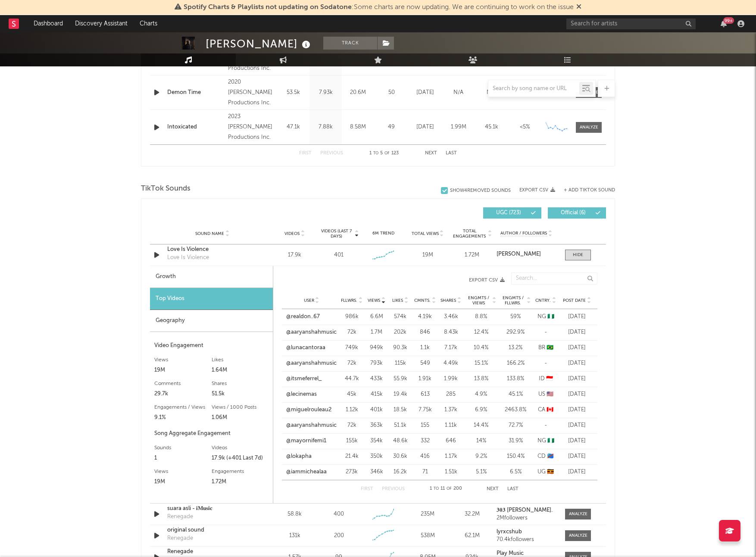 This screenshot has height=557, width=756. What do you see at coordinates (481, 348) in the screenshot?
I see `div: 10.4 %` at bounding box center [481, 348].